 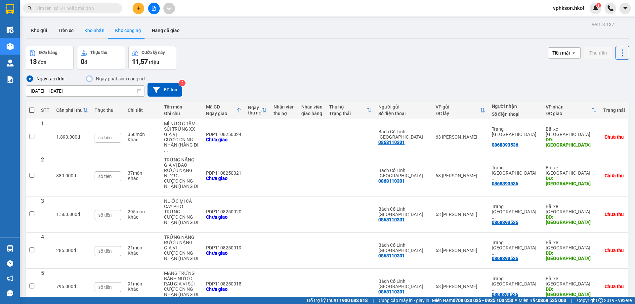 What do you see at coordinates (50, 58) in the screenshot?
I see `button: Đơn hàng13đơn` at bounding box center [50, 58].